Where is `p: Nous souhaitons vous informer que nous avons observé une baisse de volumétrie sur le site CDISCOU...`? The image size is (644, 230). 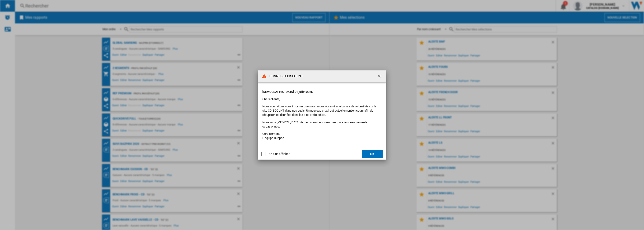
p: Nous souhaitons vous informer que nous avons observé une baisse de volumétrie sur le site CDISCOU... is located at coordinates (322, 111).